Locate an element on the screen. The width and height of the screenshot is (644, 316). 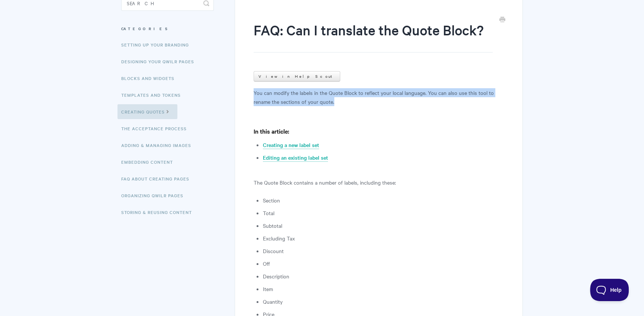
li: Section is located at coordinates (384, 200).